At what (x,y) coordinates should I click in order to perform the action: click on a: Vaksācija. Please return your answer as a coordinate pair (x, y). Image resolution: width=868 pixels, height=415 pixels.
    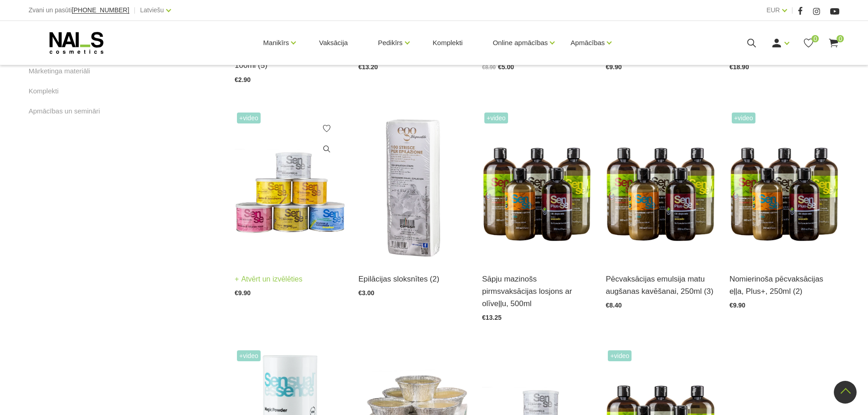
    Looking at the image, I should click on (333, 43).